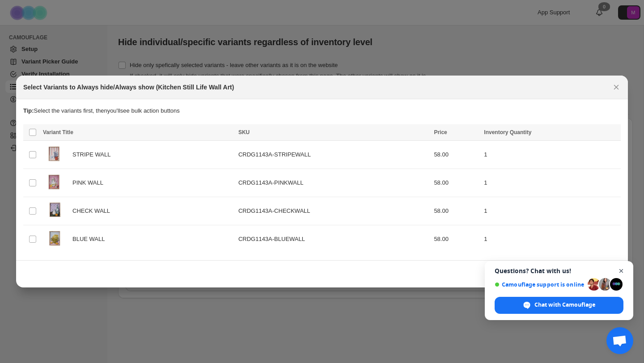 The image size is (644, 363). I want to click on span: CHECK WALL, so click(93, 211).